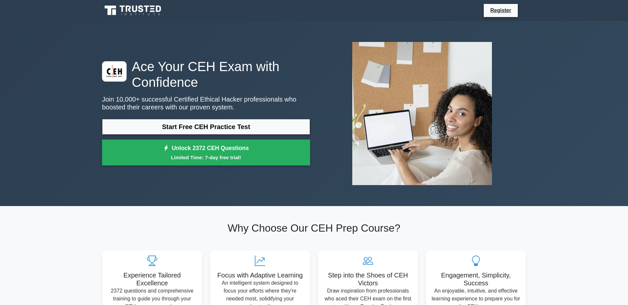 This screenshot has height=305, width=628. What do you see at coordinates (501, 10) in the screenshot?
I see `a: Register` at bounding box center [501, 10].